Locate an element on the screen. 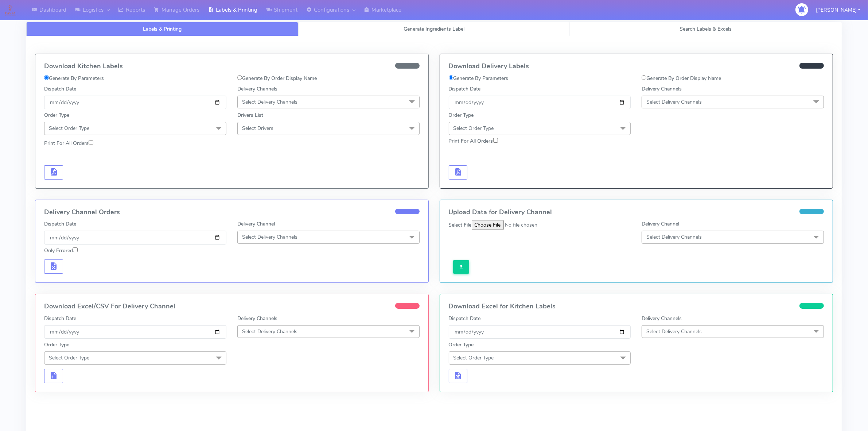  h4: Download Delivery Labels is located at coordinates (637, 67).